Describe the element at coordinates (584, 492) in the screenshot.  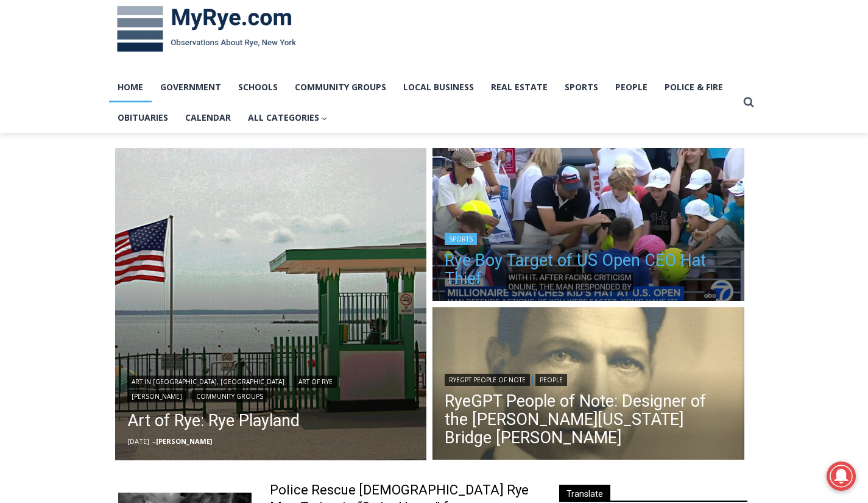
I see `span: Translate` at that location.